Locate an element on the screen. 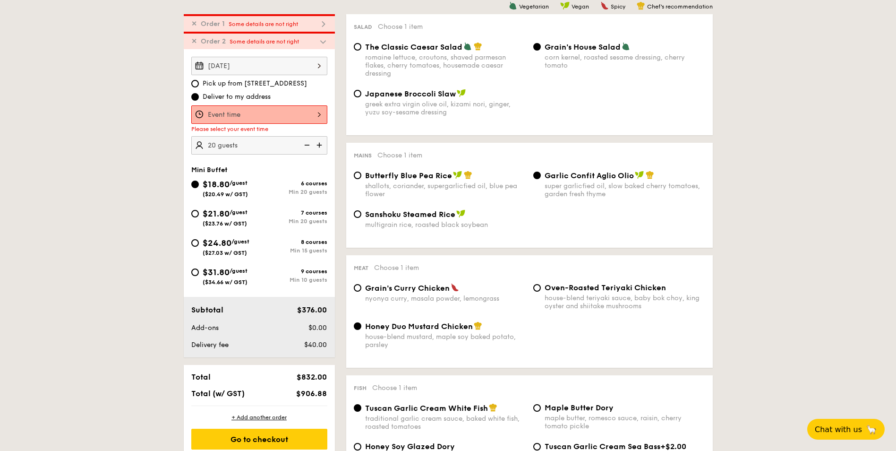 This screenshot has height=451, width=896. span: Mains is located at coordinates (363, 155).